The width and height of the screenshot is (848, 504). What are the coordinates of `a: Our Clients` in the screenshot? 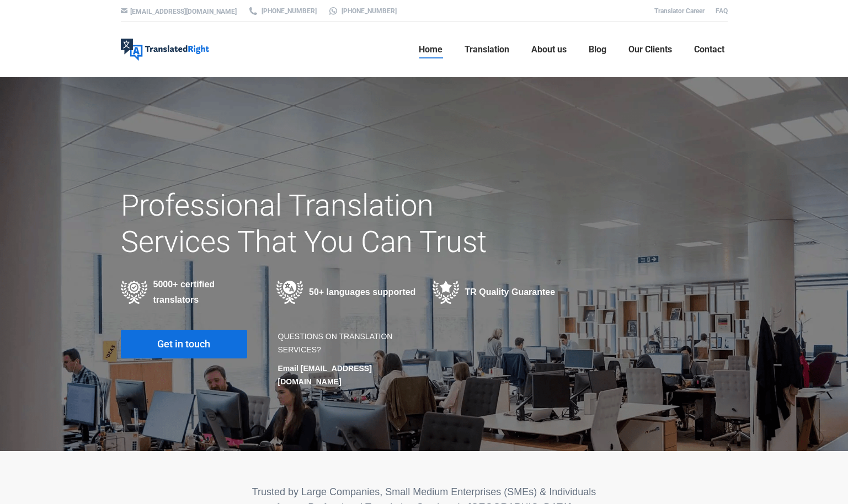 It's located at (650, 49).